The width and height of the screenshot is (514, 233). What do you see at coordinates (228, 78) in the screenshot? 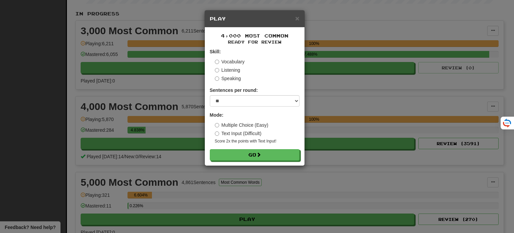
I see `label: Speaking` at bounding box center [228, 78].